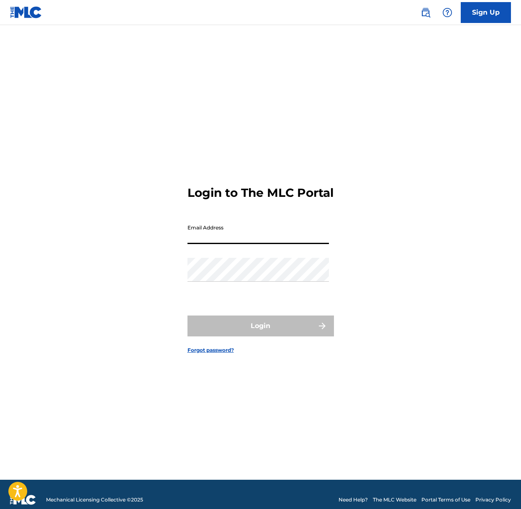 The image size is (521, 509). Describe the element at coordinates (210, 351) in the screenshot. I see `a: Forgot password?` at that location.